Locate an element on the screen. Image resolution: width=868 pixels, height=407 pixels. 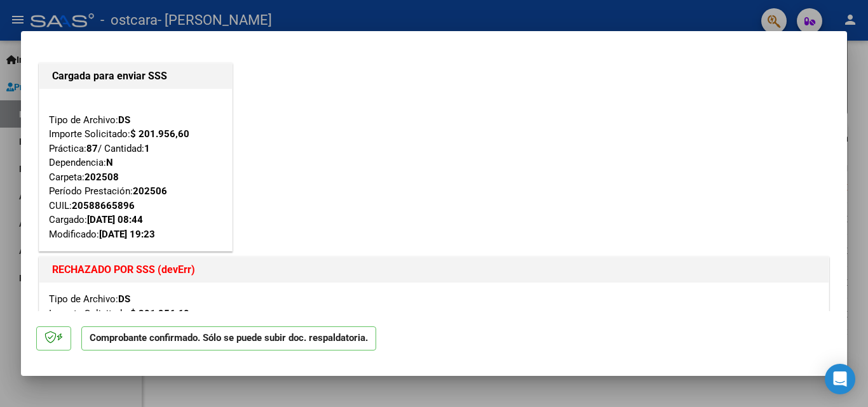
strong: 1 is located at coordinates (147, 148).